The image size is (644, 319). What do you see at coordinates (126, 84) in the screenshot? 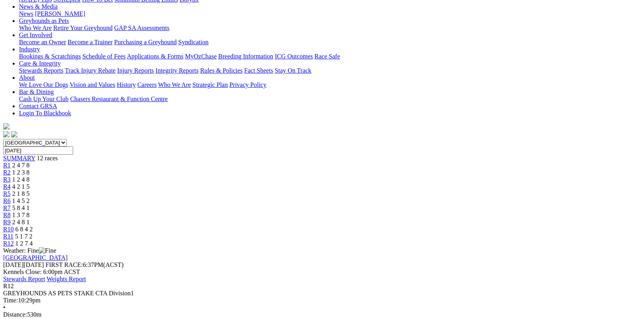
I see `a: History` at bounding box center [126, 84].